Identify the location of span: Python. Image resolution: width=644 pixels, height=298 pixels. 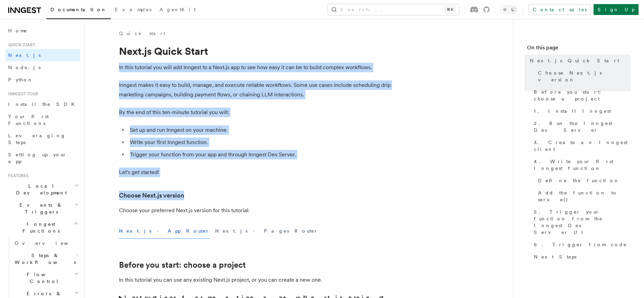
(21, 79).